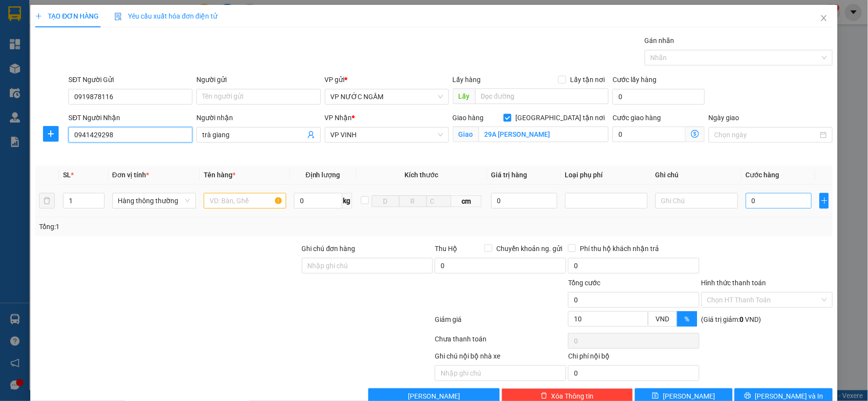 This screenshot has height=401, width=868. Describe the element at coordinates (634, 358) in the screenshot. I see `div: Chi phí nội bộ` at that location.